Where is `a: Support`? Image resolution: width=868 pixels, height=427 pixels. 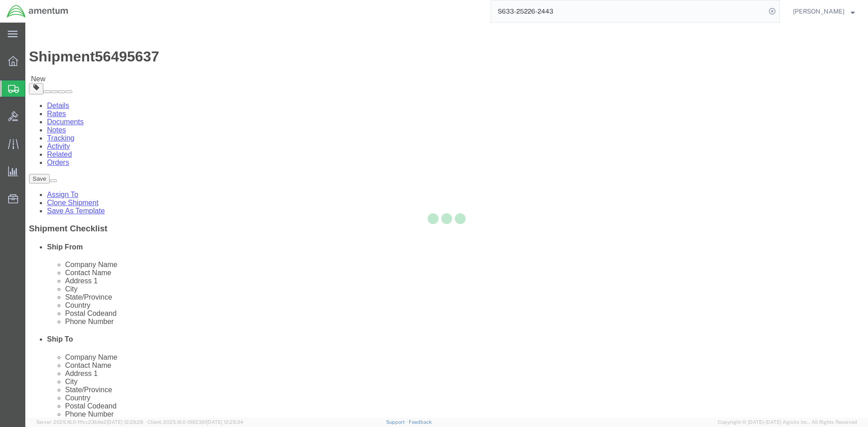 a: Support is located at coordinates (398, 422).